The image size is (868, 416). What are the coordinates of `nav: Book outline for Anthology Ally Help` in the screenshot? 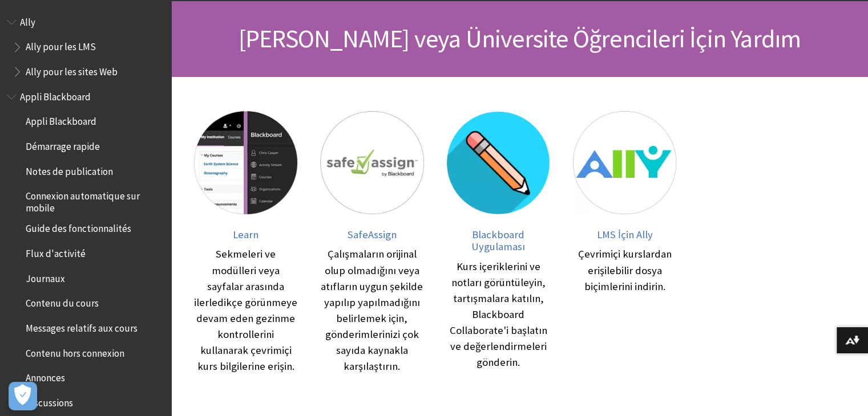 It's located at (85, 47).